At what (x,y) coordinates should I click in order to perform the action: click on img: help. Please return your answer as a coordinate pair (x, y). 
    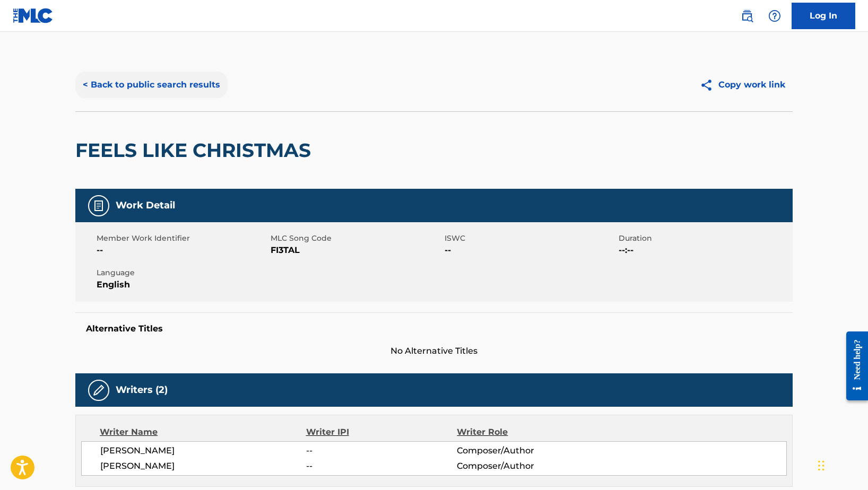
    Looking at the image, I should click on (774, 15).